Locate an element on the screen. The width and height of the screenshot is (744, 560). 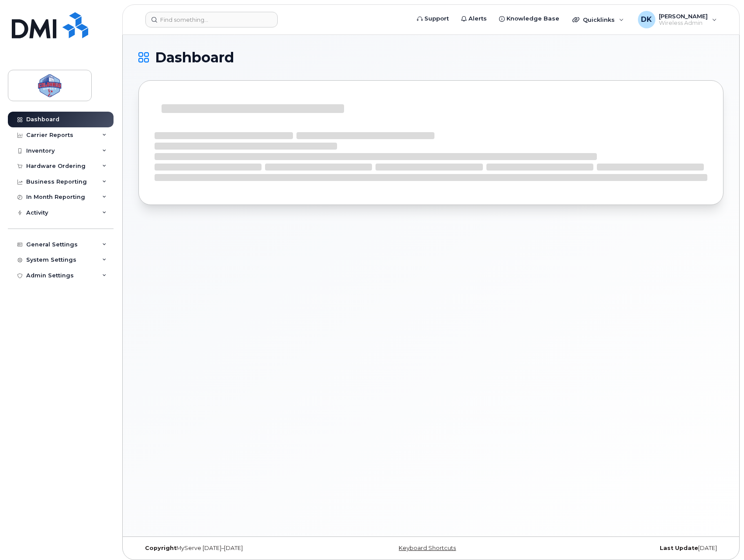
strong: Copyright is located at coordinates (161, 548).